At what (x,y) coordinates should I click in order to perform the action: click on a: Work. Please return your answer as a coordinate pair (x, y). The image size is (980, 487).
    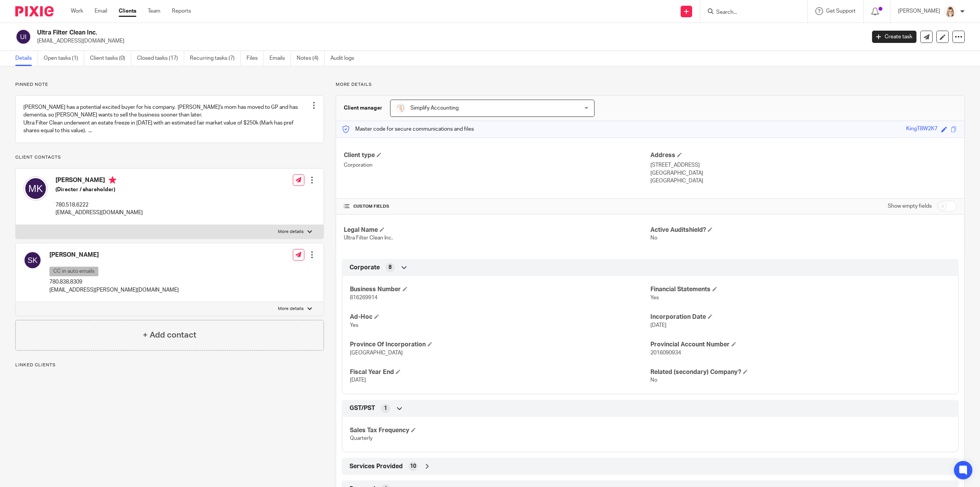
    Looking at the image, I should click on (77, 11).